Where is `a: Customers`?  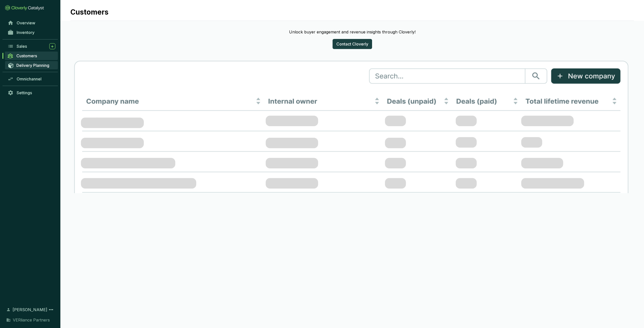 a: Customers is located at coordinates (31, 56).